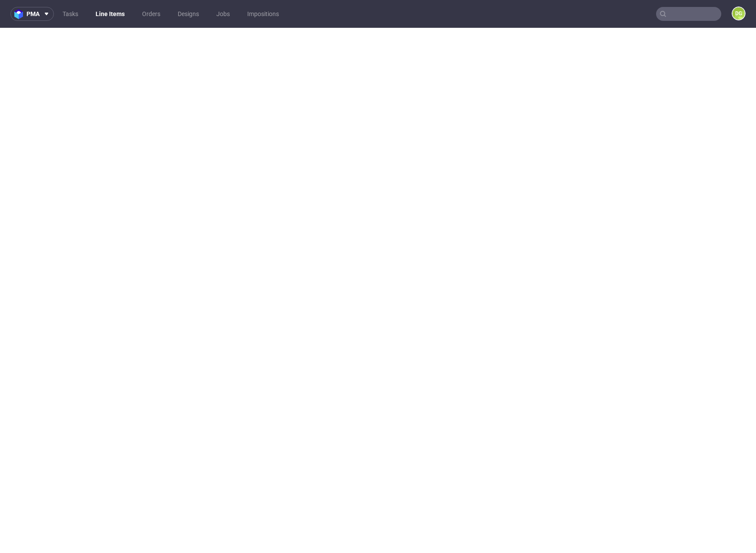 Image resolution: width=756 pixels, height=553 pixels. Describe the element at coordinates (110, 14) in the screenshot. I see `a: Line Items` at that location.